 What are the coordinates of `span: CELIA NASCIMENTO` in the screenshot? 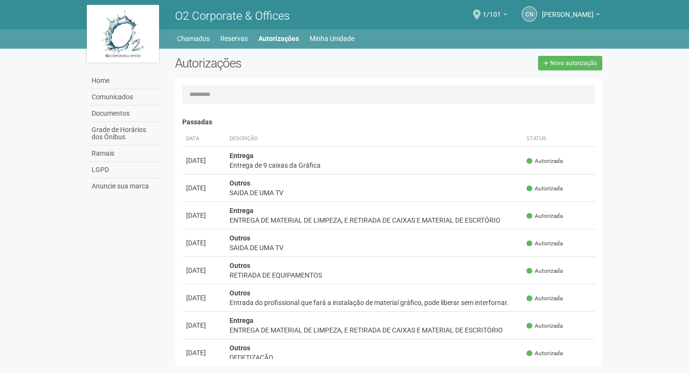 It's located at (567, 10).